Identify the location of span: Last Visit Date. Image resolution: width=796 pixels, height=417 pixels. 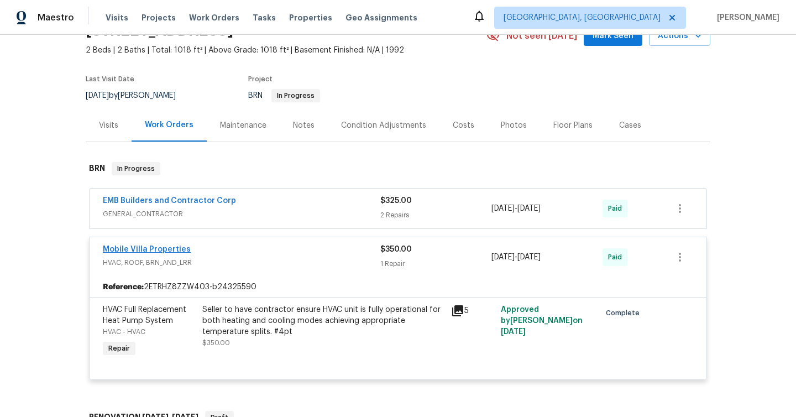
(110, 79).